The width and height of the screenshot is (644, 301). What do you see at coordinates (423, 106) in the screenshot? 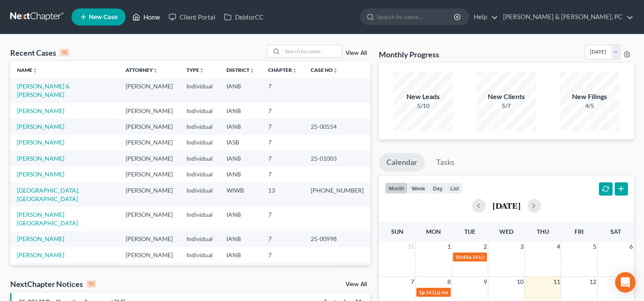
I see `div: 5/10` at bounding box center [423, 106].